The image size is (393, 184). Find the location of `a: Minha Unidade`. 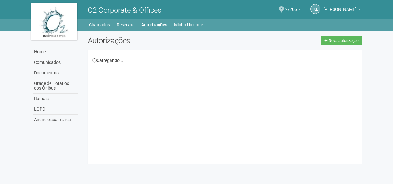

a: Minha Unidade is located at coordinates (188, 25).